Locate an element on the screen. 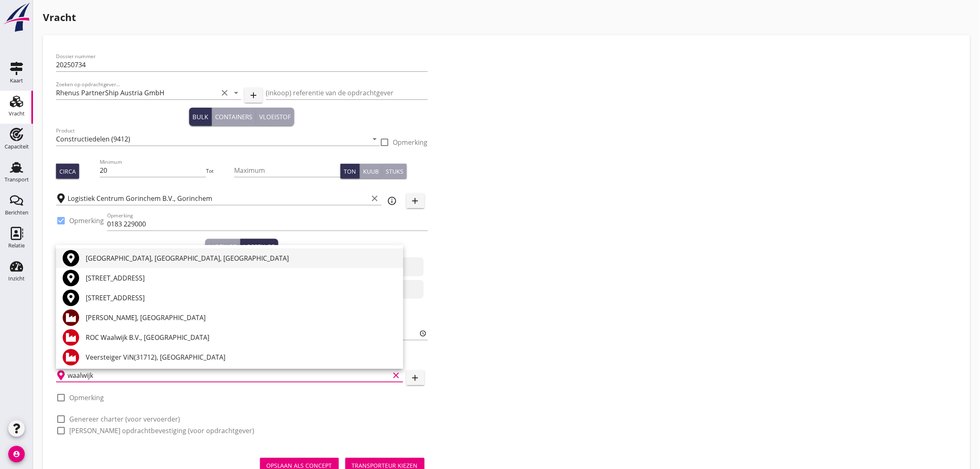  input: Opmerking is located at coordinates (268, 224).